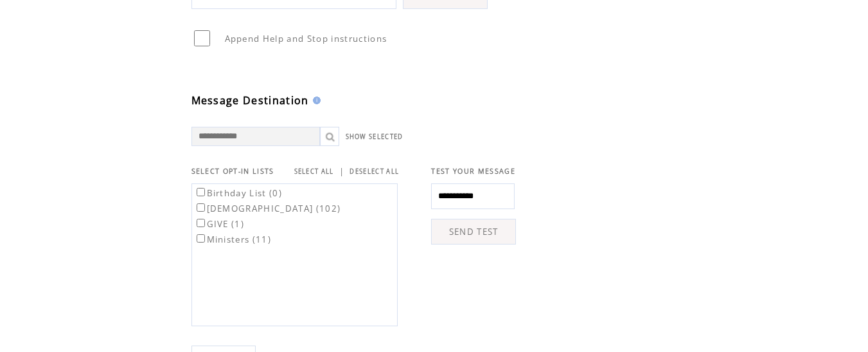 The height and width of the screenshot is (352, 868). Describe the element at coordinates (233, 239) in the screenshot. I see `label: Ministers (11)` at that location.